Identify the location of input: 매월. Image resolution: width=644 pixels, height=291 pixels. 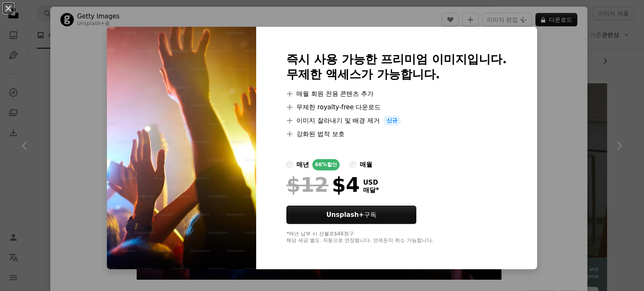
(353, 165).